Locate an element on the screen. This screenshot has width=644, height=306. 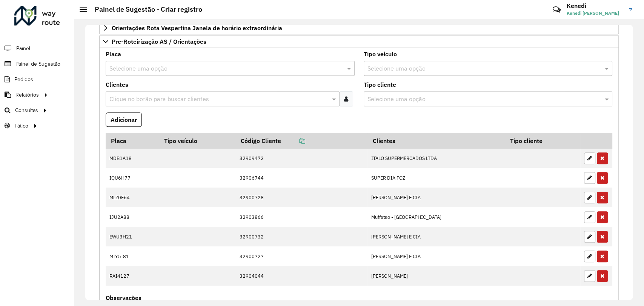
td: 32909472 is located at coordinates (301, 159).